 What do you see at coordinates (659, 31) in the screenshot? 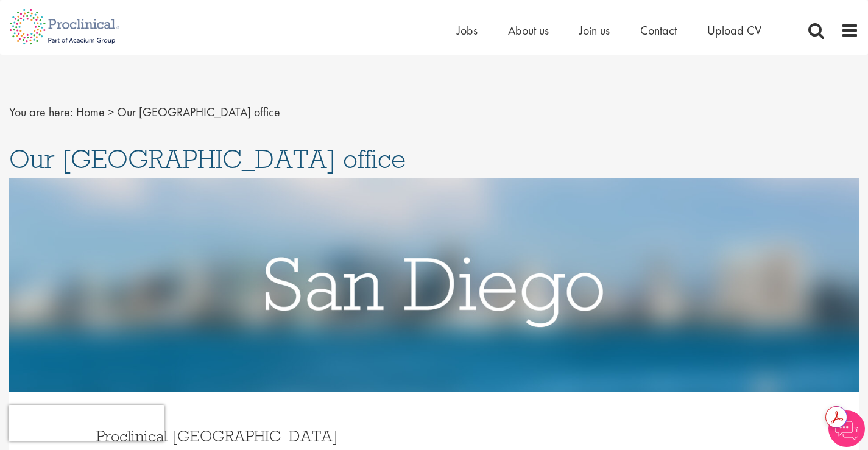
I see `a: Contact` at bounding box center [659, 31].